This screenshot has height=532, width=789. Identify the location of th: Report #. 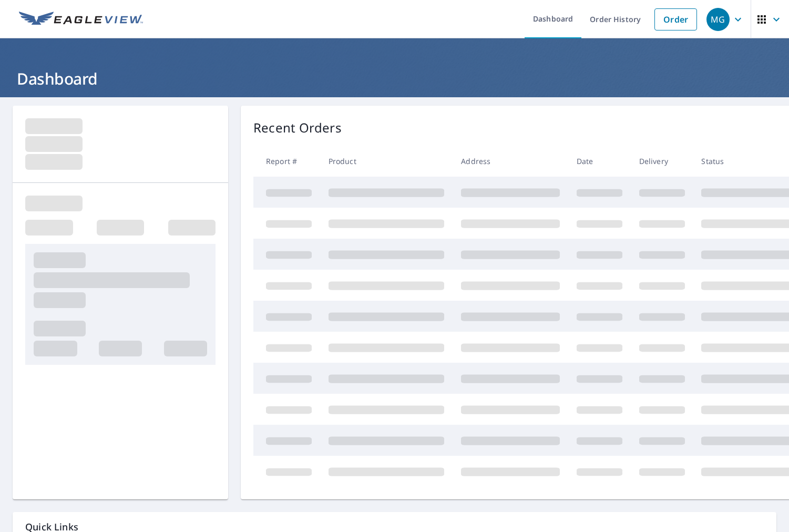
(287, 161).